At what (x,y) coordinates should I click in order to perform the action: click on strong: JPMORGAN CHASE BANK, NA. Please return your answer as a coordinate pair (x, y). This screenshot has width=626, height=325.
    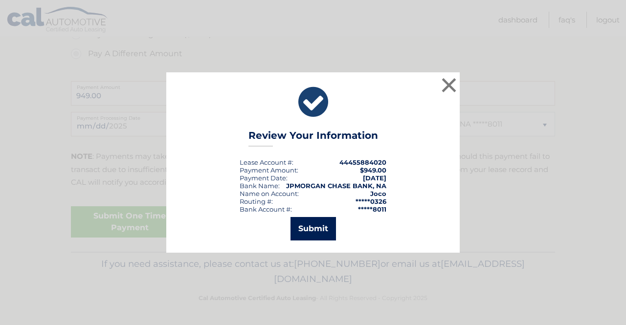
    Looking at the image, I should click on (336, 186).